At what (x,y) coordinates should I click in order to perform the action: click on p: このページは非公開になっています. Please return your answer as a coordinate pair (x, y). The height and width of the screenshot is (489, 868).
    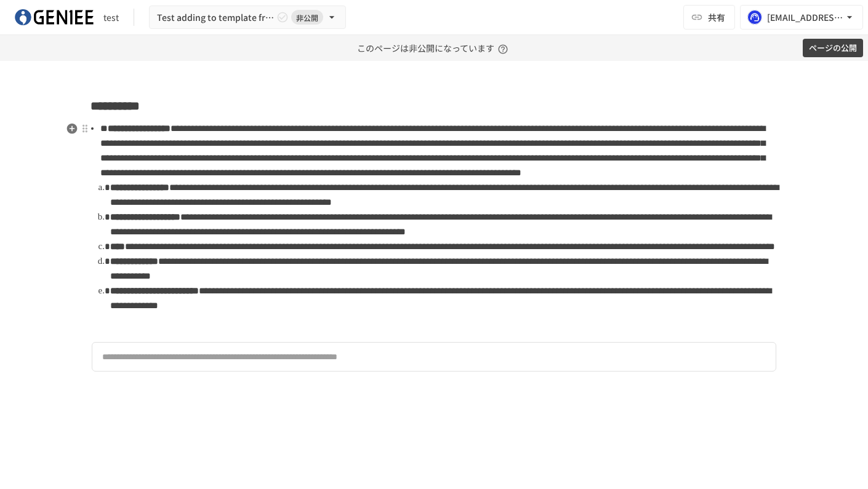
    Looking at the image, I should click on (434, 48).